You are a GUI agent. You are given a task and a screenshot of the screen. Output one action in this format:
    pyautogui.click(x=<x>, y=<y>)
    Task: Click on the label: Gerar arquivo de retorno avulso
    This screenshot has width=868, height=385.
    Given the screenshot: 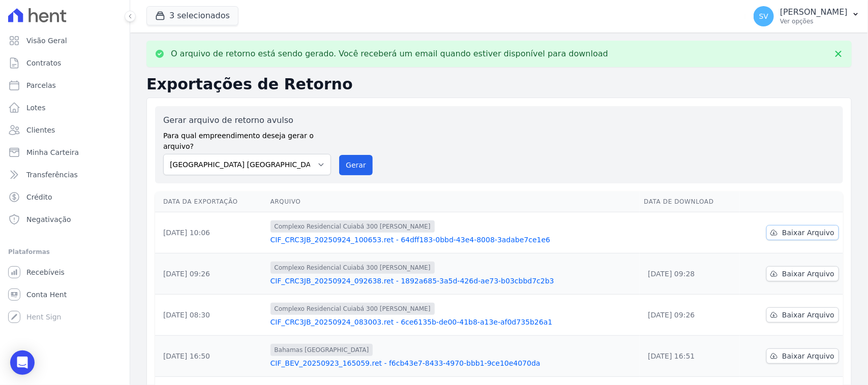 What is the action you would take?
    pyautogui.click(x=247, y=120)
    